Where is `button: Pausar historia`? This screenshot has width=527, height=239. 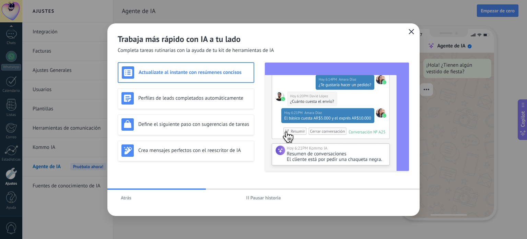
button: Pausar historia is located at coordinates (264, 197).